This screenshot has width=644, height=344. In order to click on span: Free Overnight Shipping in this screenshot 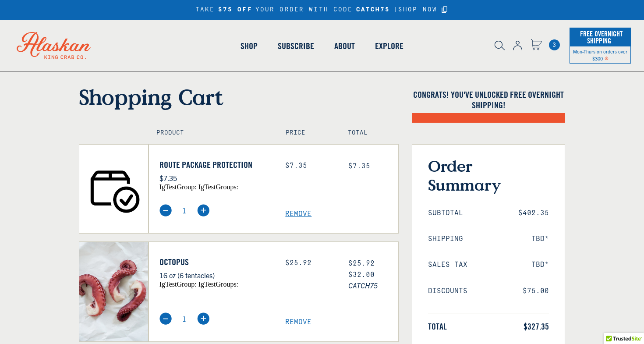, I will do `click(600, 37)`.